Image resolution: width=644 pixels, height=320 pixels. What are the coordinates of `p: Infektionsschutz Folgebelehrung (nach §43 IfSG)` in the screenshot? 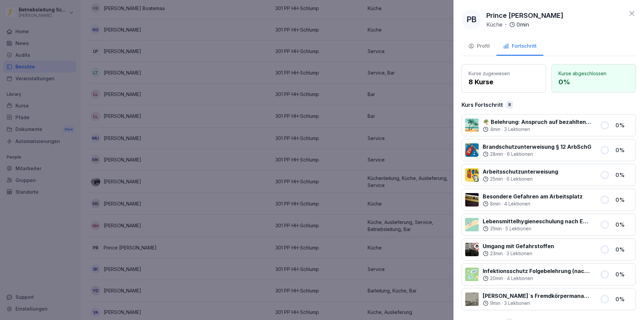 It's located at (537, 271).